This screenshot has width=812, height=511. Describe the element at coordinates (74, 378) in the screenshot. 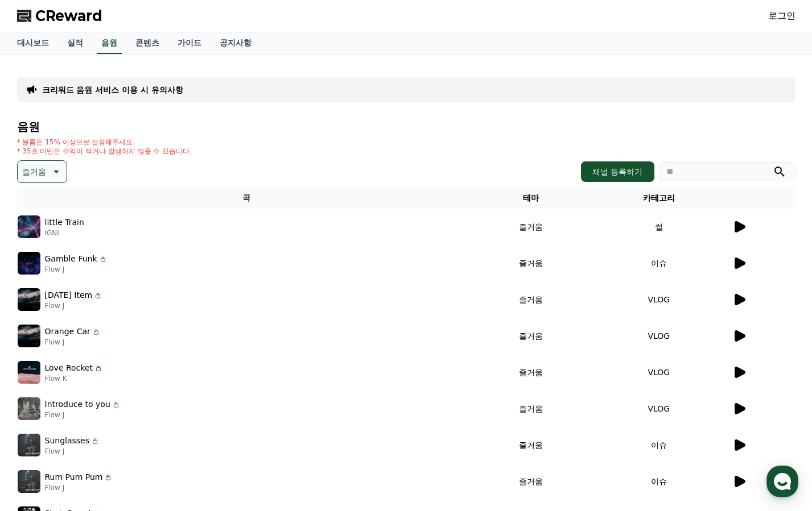

I see `p: Flow K` at that location.